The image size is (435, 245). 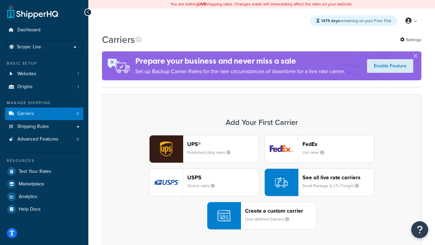 What do you see at coordinates (282, 182) in the screenshot?
I see `img: icon-carrier-liverate-becf4550.svg` at bounding box center [282, 182].